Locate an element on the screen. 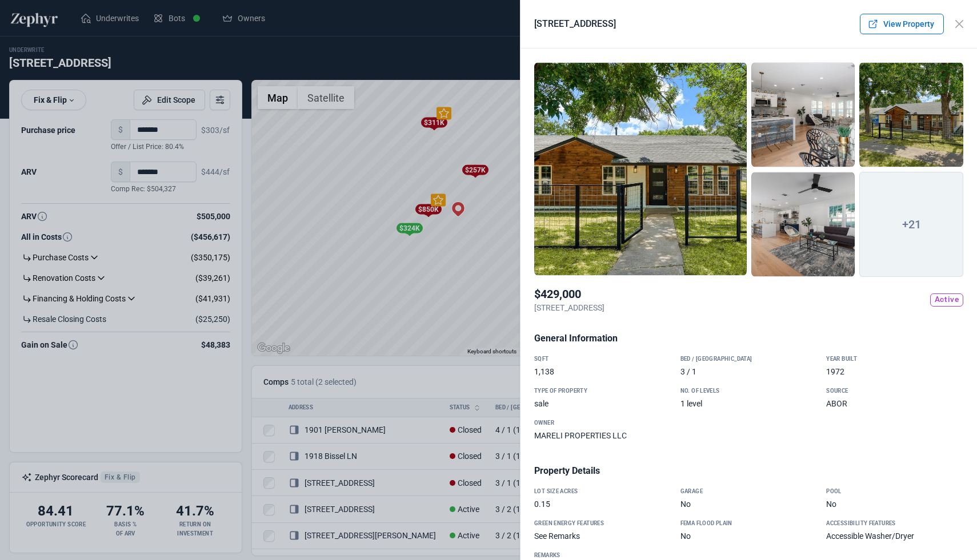 The width and height of the screenshot is (977, 560). div: Remarks is located at coordinates (748, 556).